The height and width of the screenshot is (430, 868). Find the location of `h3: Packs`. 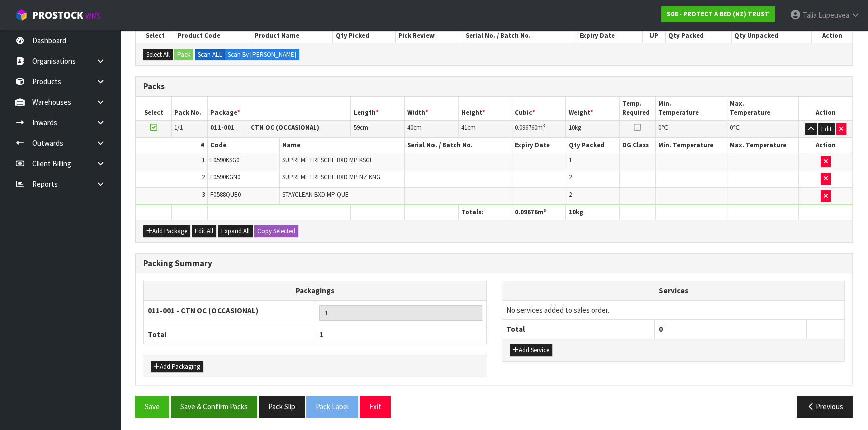

h3: Packs is located at coordinates (494, 86).